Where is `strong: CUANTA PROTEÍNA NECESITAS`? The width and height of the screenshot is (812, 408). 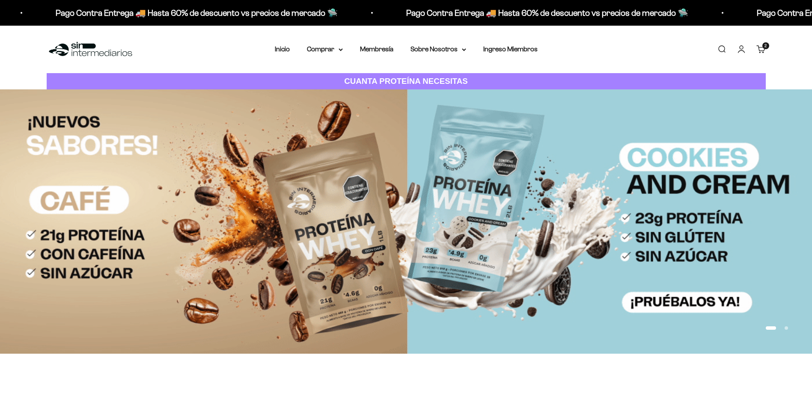 strong: CUANTA PROTEÍNA NECESITAS is located at coordinates (406, 81).